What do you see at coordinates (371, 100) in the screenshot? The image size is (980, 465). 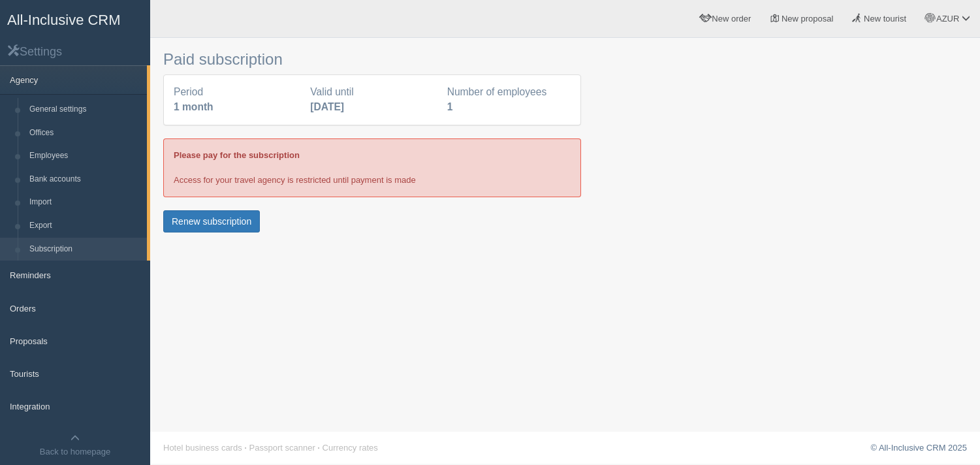 I see `div: Valid until` at bounding box center [371, 100].